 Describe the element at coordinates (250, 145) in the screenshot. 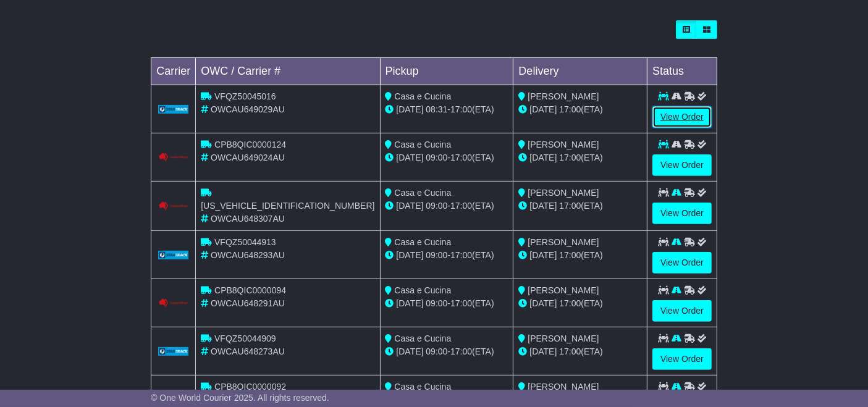

I see `span: CPB8QIC0000124` at that location.